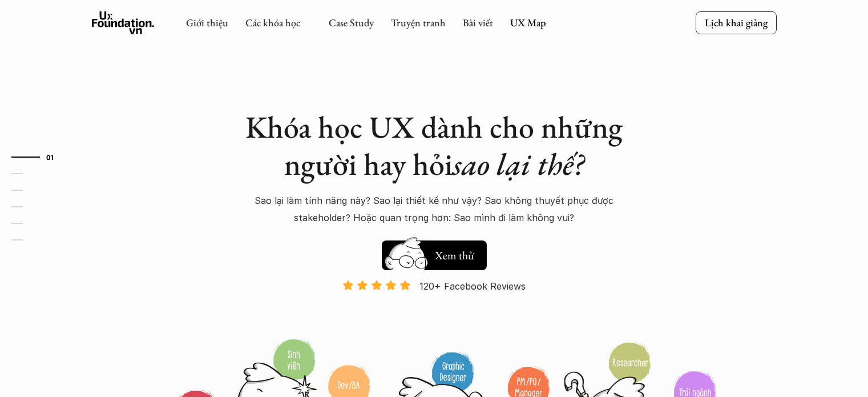 Image resolution: width=868 pixels, height=397 pixels. What do you see at coordinates (435, 145) in the screenshot?
I see `h1: Khóa học UX dành cho những người hay hỏi` at bounding box center [435, 145].